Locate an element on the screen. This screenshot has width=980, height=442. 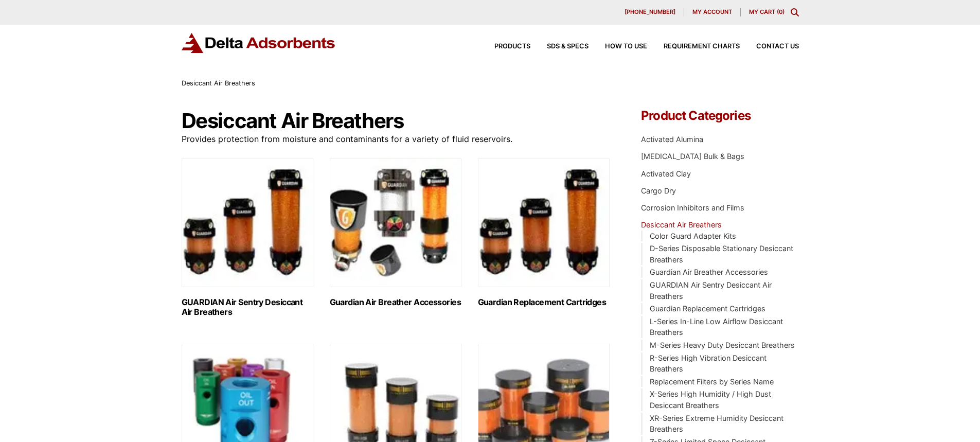
a: Activated Alumina is located at coordinates (672, 139).